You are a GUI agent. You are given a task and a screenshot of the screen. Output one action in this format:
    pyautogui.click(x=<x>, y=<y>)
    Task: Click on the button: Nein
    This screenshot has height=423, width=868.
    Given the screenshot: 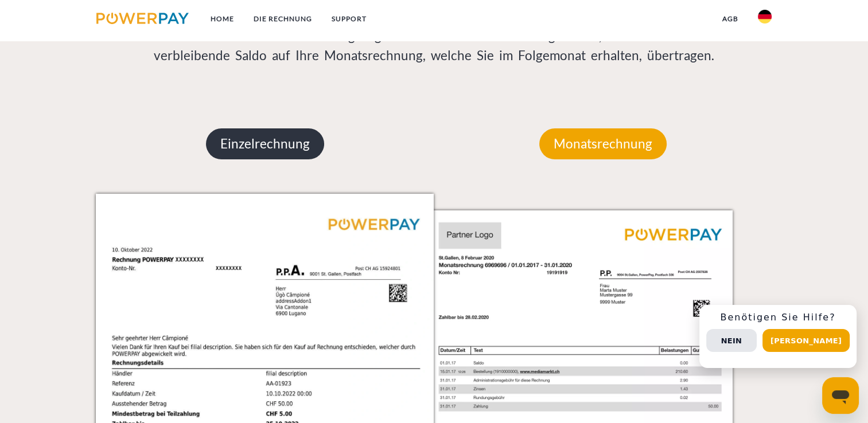 What is the action you would take?
    pyautogui.click(x=732, y=340)
    